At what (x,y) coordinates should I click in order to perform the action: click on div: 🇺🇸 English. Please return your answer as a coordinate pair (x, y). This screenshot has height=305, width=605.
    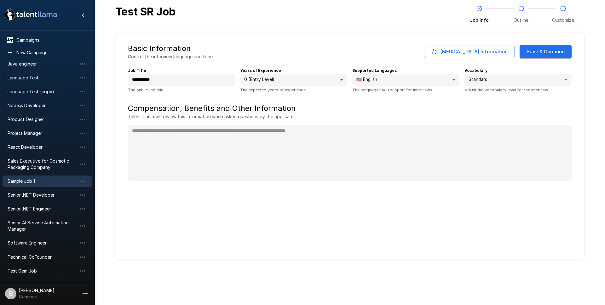
    Looking at the image, I should click on (406, 80).